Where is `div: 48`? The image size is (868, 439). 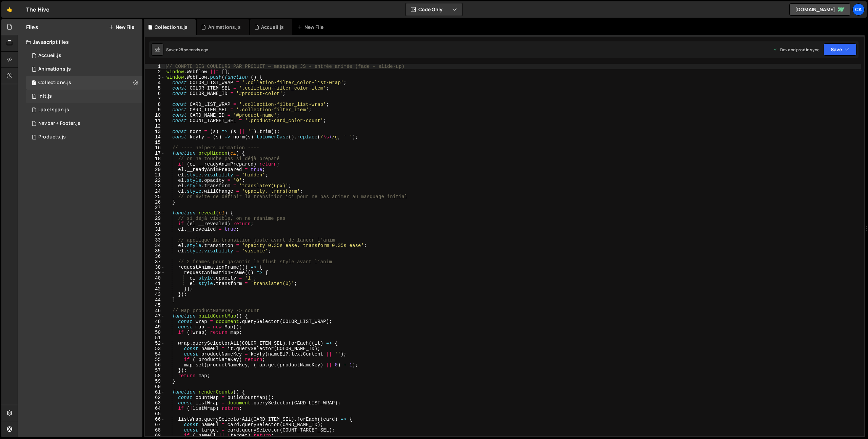
div: 48 is located at coordinates (155, 321).